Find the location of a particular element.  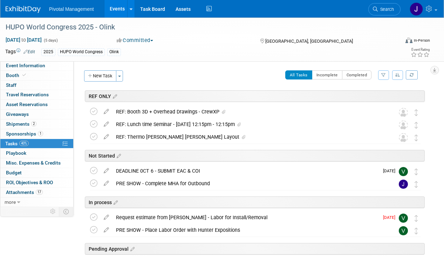

span: Giveaways is located at coordinates (17, 114).